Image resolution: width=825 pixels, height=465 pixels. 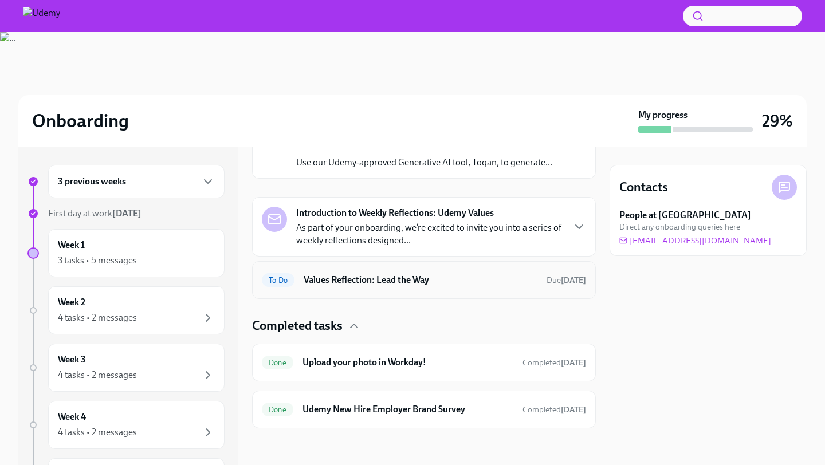 I want to click on a: Week 44 tasks • 2 messages, so click(x=126, y=425).